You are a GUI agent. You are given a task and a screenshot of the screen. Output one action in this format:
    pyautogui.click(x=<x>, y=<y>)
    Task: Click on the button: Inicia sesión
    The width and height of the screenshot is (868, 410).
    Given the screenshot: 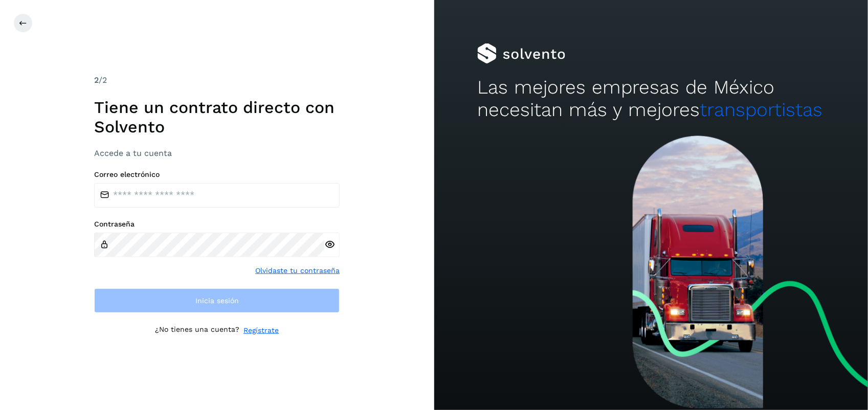 What is the action you would take?
    pyautogui.click(x=217, y=301)
    